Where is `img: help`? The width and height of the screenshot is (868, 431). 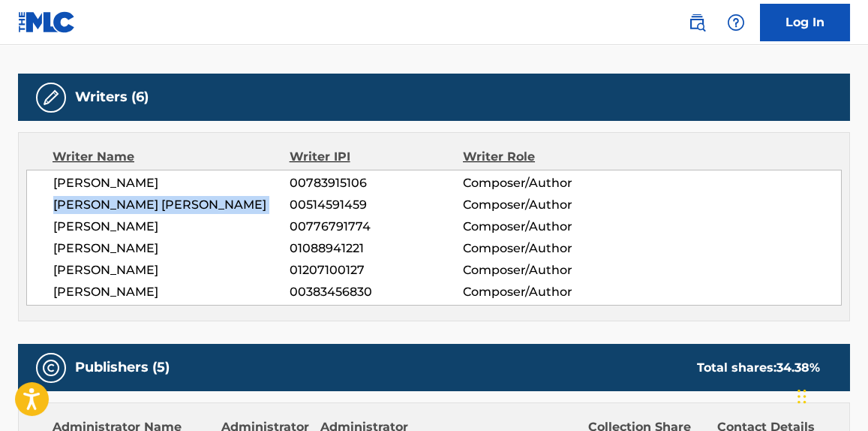 img: help is located at coordinates (735, 23).